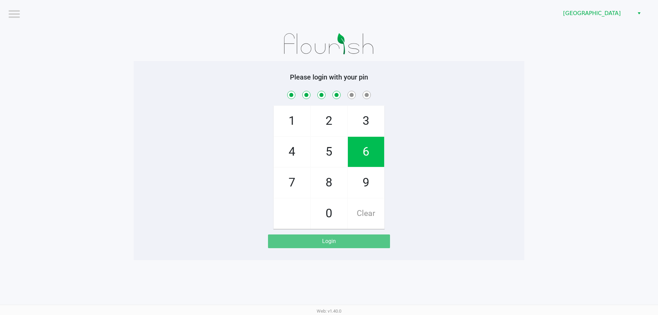  What do you see at coordinates (329, 121) in the screenshot?
I see `span: 2` at bounding box center [329, 121].